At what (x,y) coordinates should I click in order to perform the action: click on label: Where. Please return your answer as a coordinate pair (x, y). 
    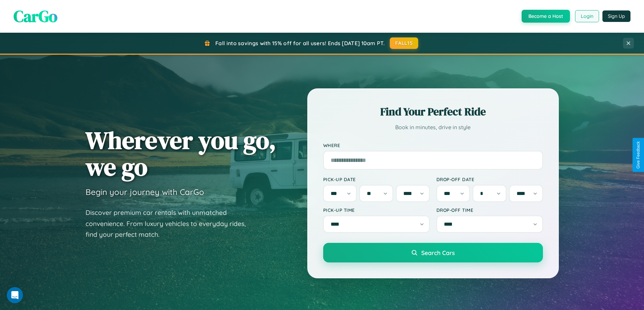
    Looking at the image, I should click on (434, 145).